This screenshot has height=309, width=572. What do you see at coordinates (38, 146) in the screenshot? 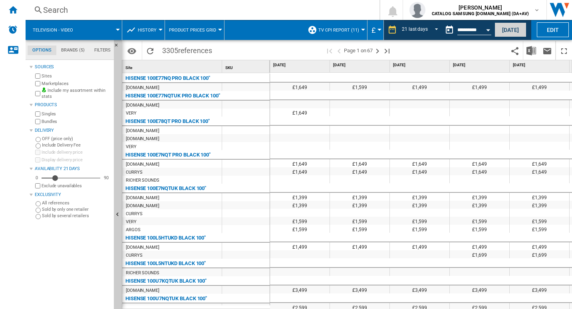
I see `input: Include Delivery Fee` at bounding box center [38, 146].